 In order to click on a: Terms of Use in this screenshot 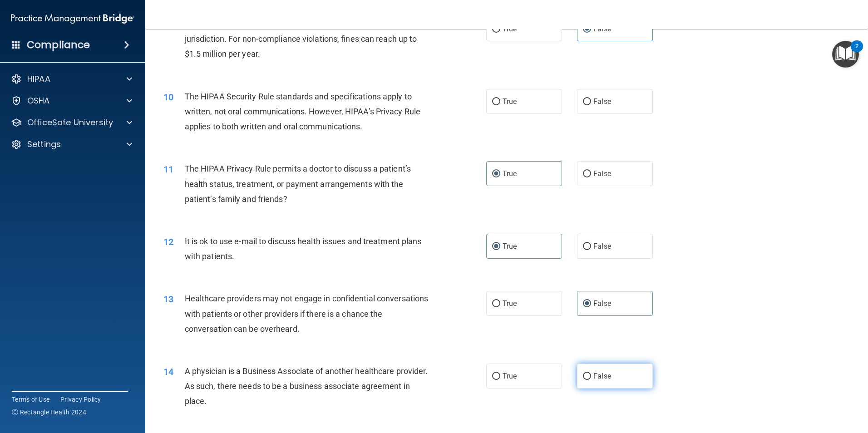, I will do `click(31, 399)`.